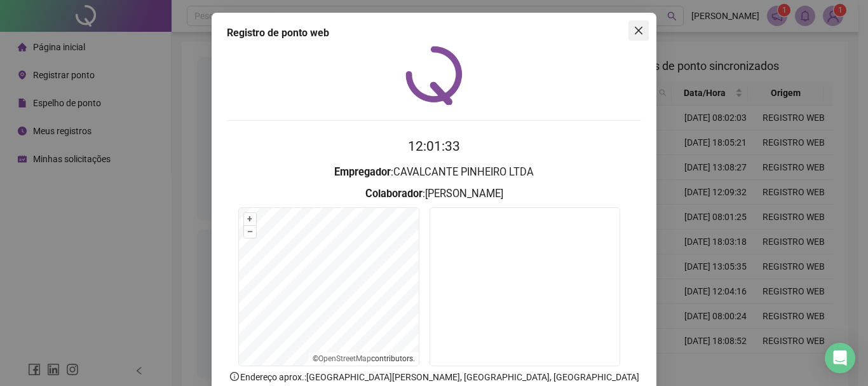 The image size is (868, 386). Describe the element at coordinates (434, 75) in the screenshot. I see `img: QRPoint` at that location.